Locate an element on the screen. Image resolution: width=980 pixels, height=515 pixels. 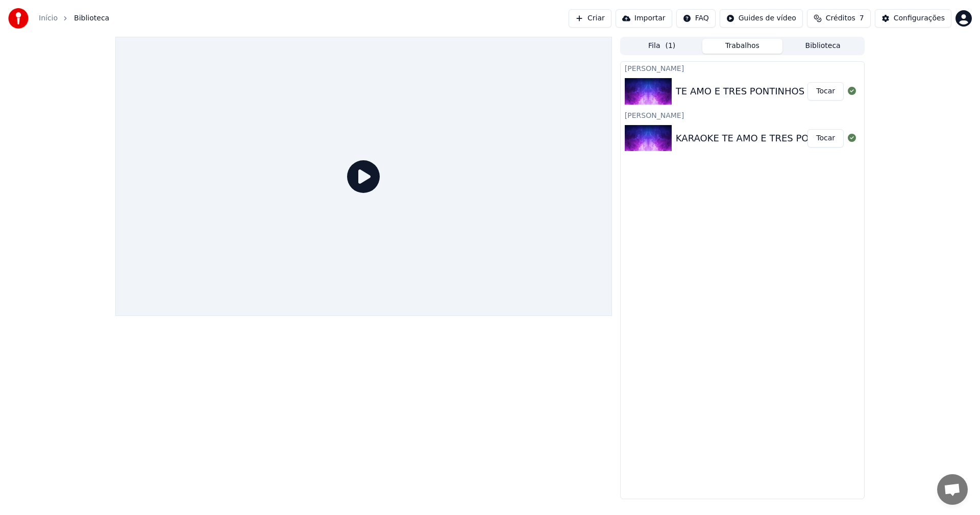
span: Créditos is located at coordinates (841, 19).